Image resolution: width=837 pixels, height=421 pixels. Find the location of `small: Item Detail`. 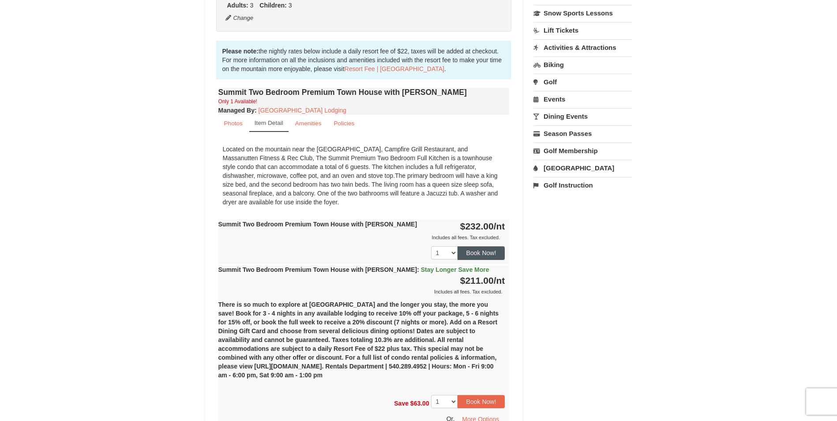

small: Item Detail is located at coordinates (269, 123).